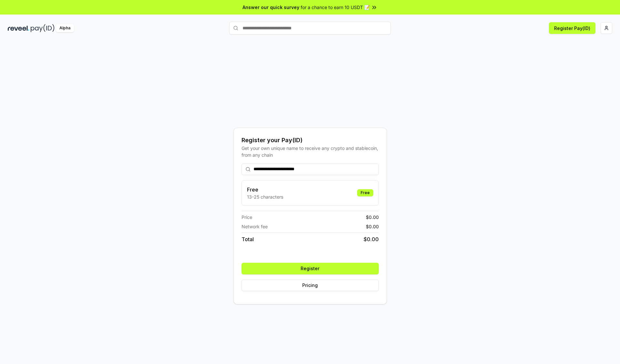 This screenshot has width=620, height=364. I want to click on p: 13-25 characters, so click(265, 197).